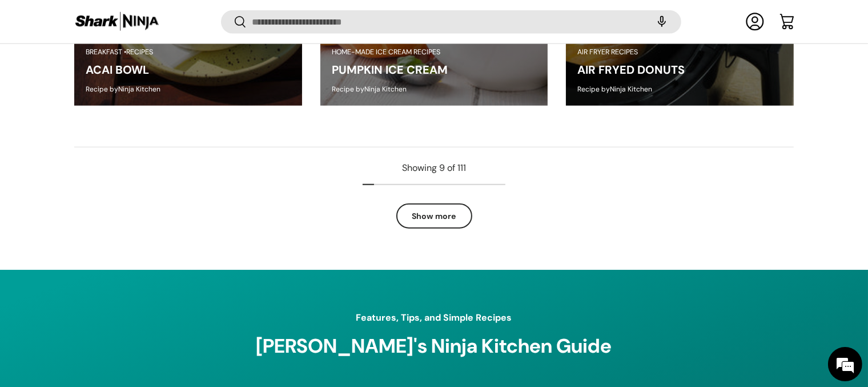  I want to click on a: PUMPKIN ICE CREAM, so click(390, 70).